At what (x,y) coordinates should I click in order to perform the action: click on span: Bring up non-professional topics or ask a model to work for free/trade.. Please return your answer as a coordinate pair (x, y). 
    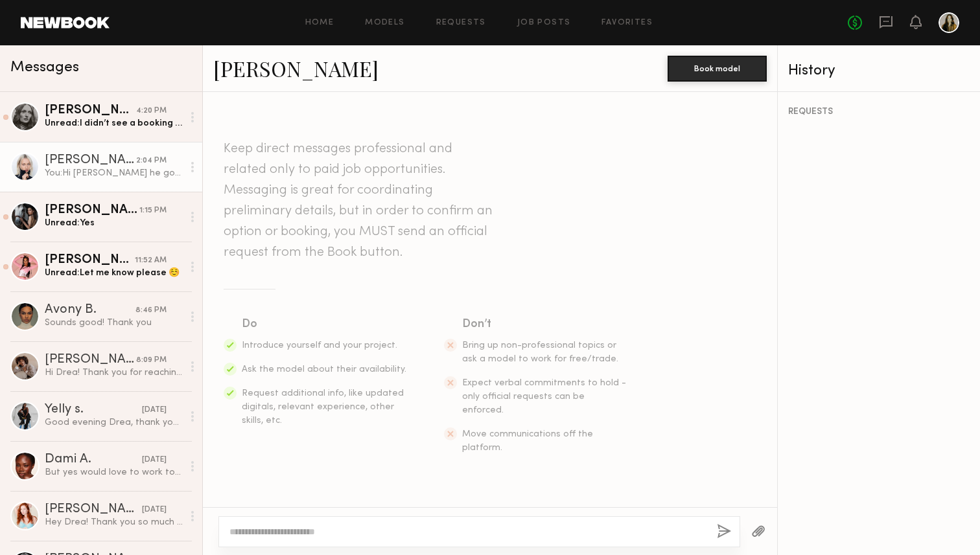
    Looking at the image, I should click on (540, 352).